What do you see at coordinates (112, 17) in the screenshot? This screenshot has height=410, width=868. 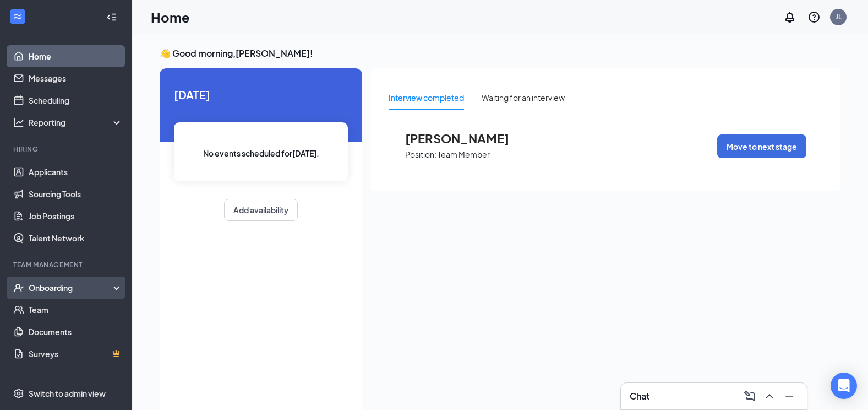 I see `svg: Collapse` at bounding box center [112, 17].